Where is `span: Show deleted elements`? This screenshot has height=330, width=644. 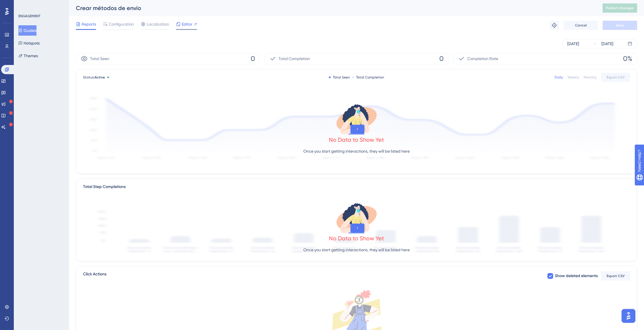
span: Show deleted elements is located at coordinates (576, 276).